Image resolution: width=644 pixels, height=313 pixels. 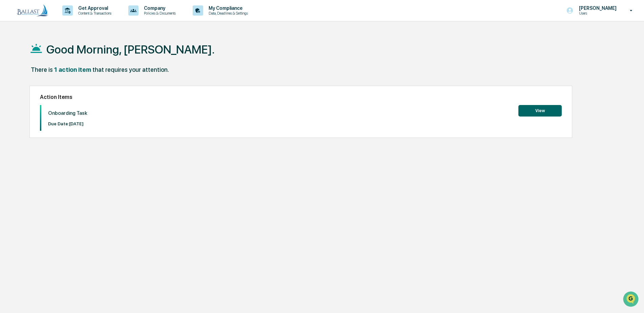 I want to click on p: Users, so click(x=596, y=13).